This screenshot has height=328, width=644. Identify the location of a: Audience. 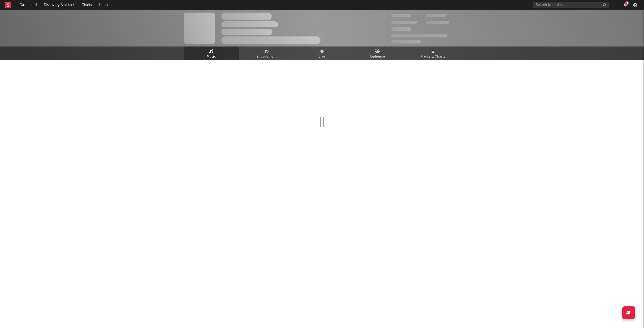
(377, 53).